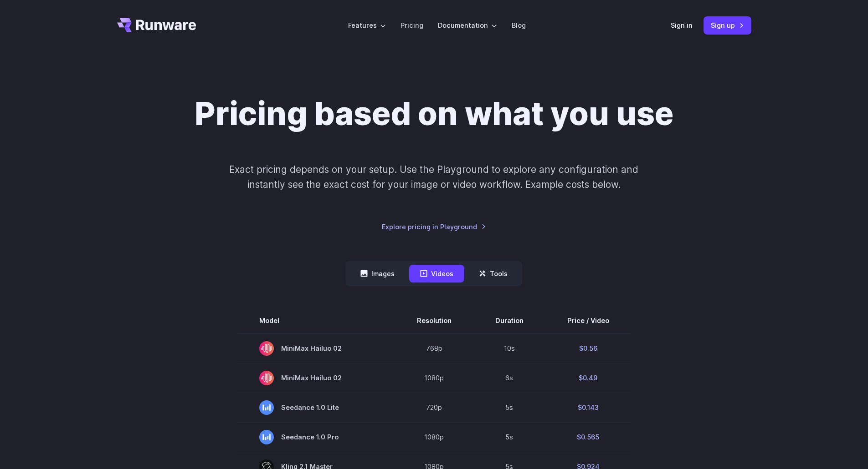 The image size is (868, 469). Describe the element at coordinates (316, 438) in the screenshot. I see `span: Seedance 1.0 Pro` at that location.